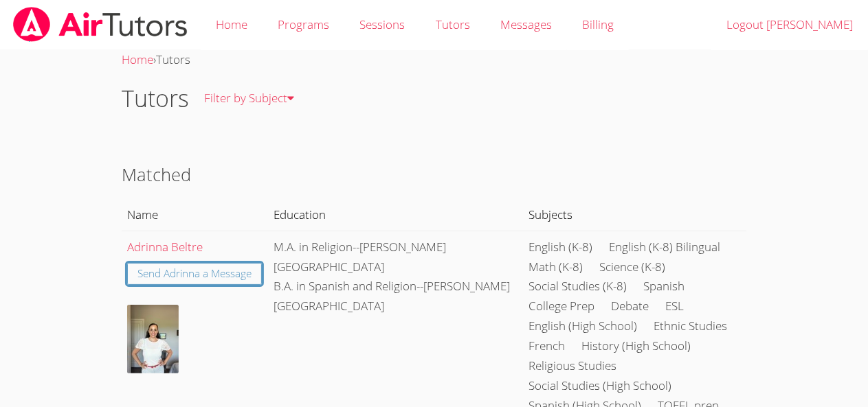  I want to click on li: Religious Studies, so click(572, 366).